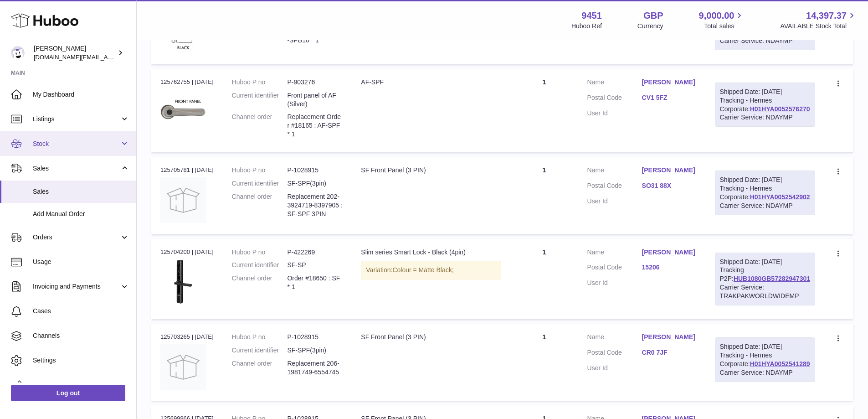 This screenshot has width=868, height=419. I want to click on div: AF-SPF, so click(431, 82).